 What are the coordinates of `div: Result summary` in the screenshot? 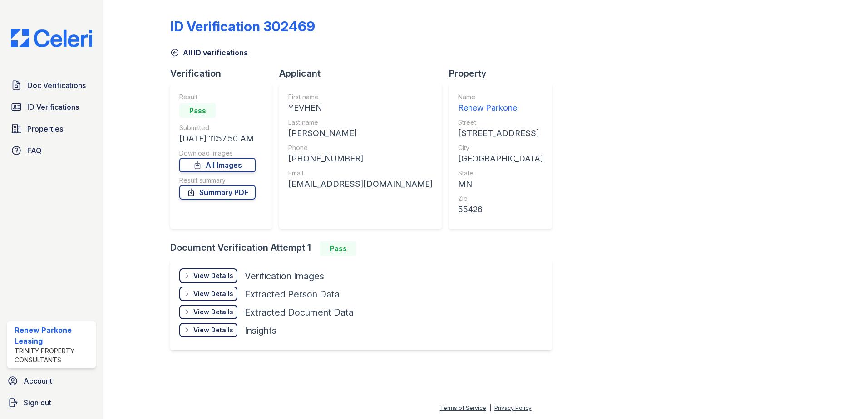 It's located at (217, 181).